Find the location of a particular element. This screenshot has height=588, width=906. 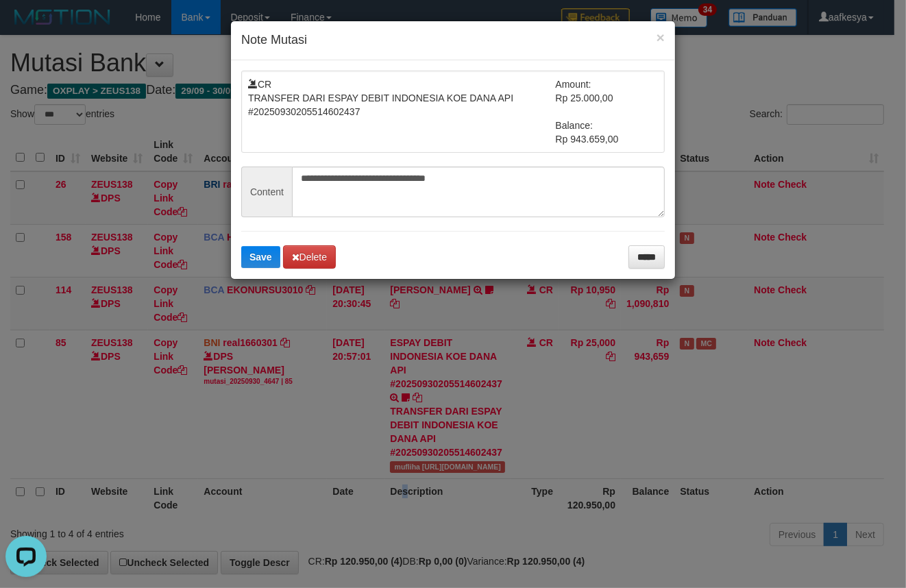

button: Open LiveChat chat widget is located at coordinates (26, 26).